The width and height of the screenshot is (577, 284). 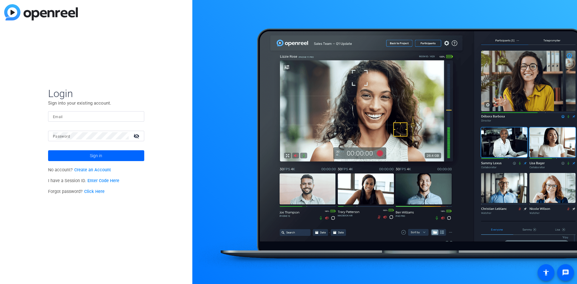 What do you see at coordinates (58, 117) in the screenshot?
I see `mat-label: Email` at bounding box center [58, 117].